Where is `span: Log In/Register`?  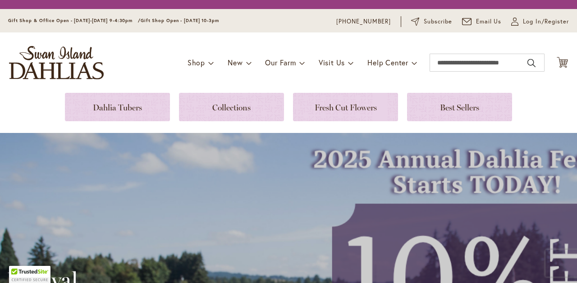
span: Log In/Register is located at coordinates (546, 22).